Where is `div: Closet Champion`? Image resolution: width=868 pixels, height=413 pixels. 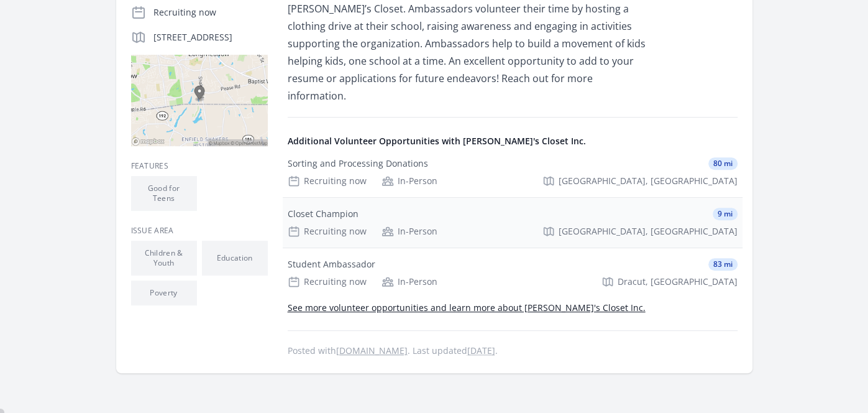
div: Closet Champion is located at coordinates (323, 214).